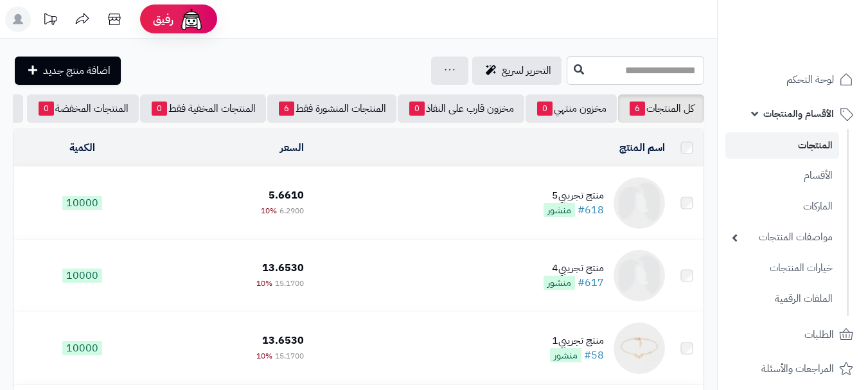 The height and width of the screenshot is (390, 868). Describe the element at coordinates (516, 70) in the screenshot. I see `a: التحرير لسريع` at that location.